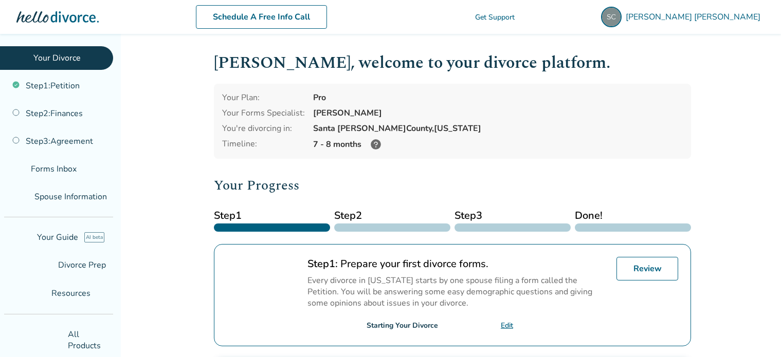 Image resolution: width=781 pixels, height=357 pixels. What do you see at coordinates (469, 17) in the screenshot?
I see `a: phone_in_talkGet Support` at bounding box center [469, 17].